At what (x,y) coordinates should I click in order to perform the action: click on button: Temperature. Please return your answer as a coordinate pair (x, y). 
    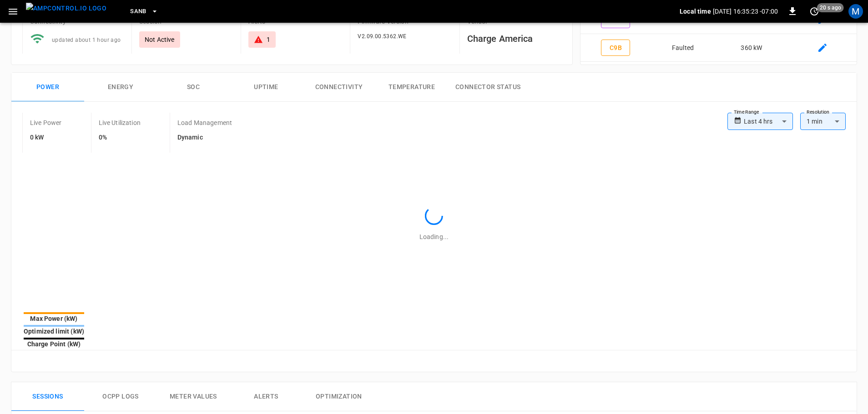
    Looking at the image, I should click on (412, 87).